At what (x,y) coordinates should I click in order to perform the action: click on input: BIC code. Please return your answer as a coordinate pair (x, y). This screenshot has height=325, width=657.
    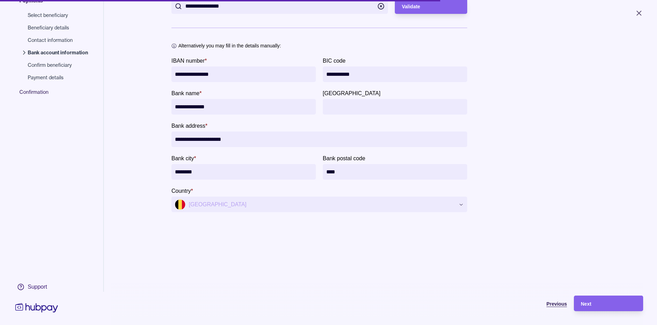
    Looking at the image, I should click on (395, 74).